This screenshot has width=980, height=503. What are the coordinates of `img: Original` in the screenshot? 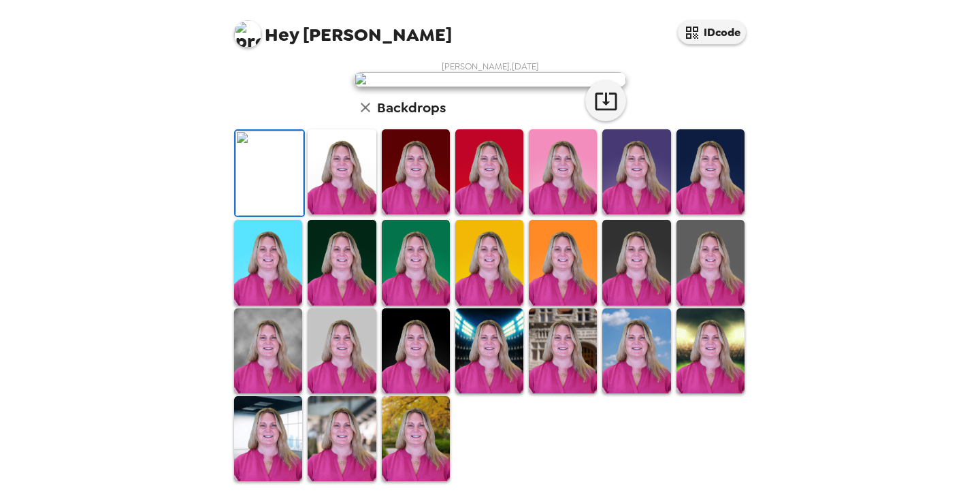 It's located at (269, 173).